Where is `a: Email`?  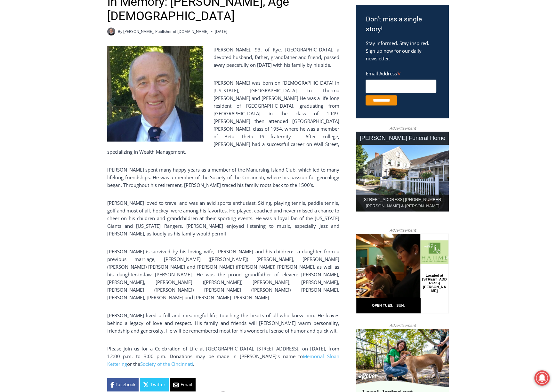 a: Email is located at coordinates (183, 385).